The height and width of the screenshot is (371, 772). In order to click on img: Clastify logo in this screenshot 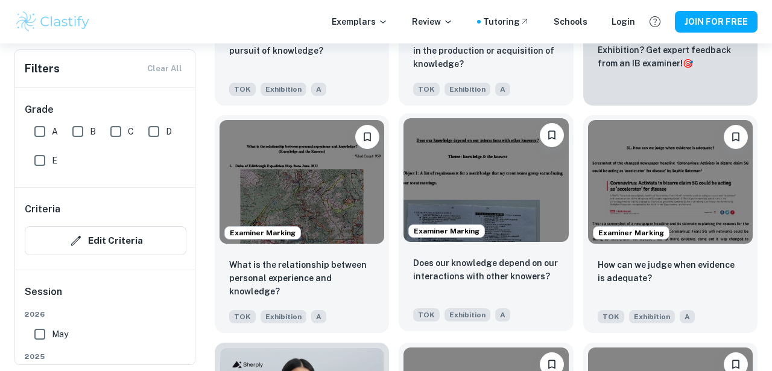, I will do `click(53, 22)`.